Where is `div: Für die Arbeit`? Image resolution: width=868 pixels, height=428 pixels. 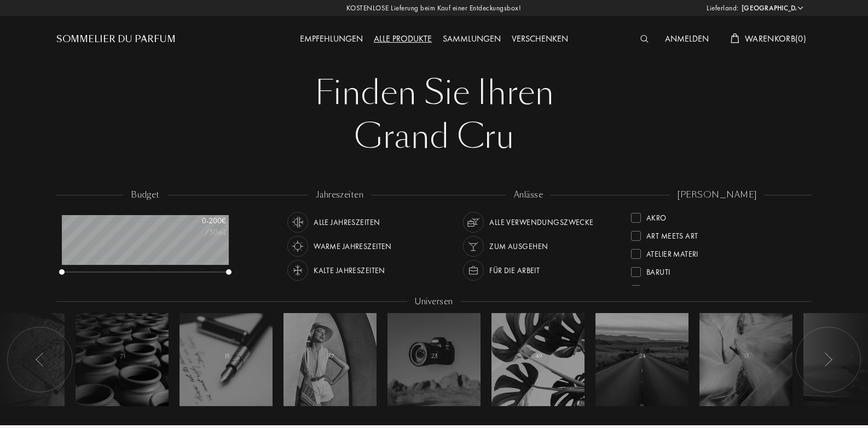
div: Für die Arbeit is located at coordinates (514, 270).